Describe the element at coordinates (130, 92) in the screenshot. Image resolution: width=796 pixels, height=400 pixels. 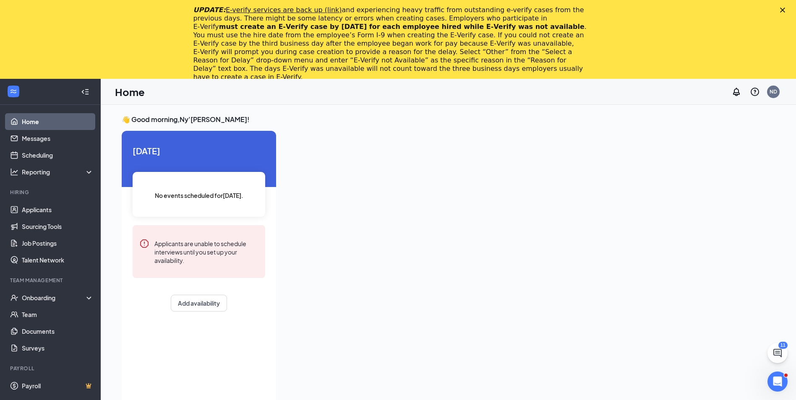
I see `h1: Home` at that location.